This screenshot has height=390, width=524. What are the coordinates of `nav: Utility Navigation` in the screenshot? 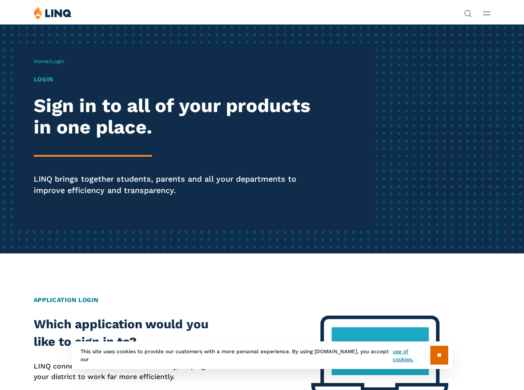 It's located at (468, 11).